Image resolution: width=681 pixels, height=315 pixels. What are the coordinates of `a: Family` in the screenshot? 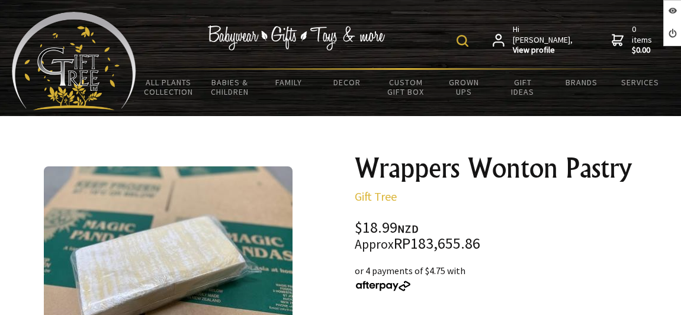 It's located at (289, 82).